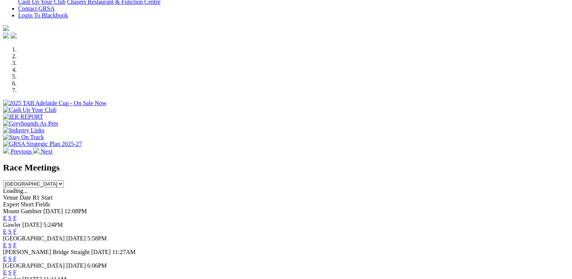  Describe the element at coordinates (11, 197) in the screenshot. I see `span: Venue` at that location.